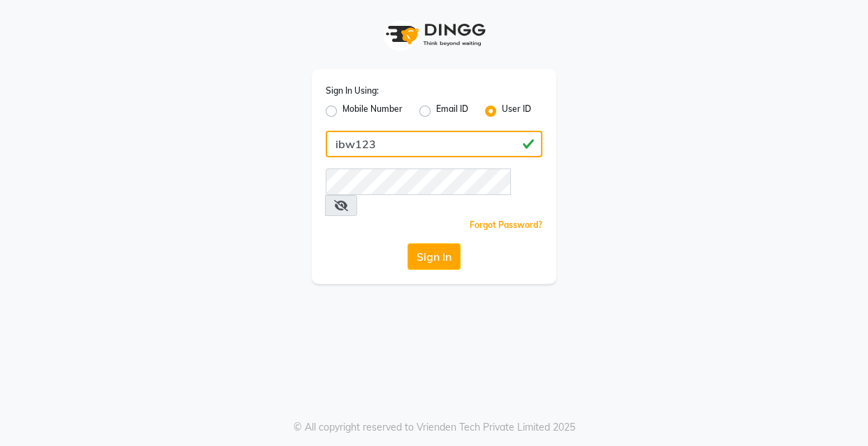  Describe the element at coordinates (372, 111) in the screenshot. I see `label: Mobile Number` at that location.